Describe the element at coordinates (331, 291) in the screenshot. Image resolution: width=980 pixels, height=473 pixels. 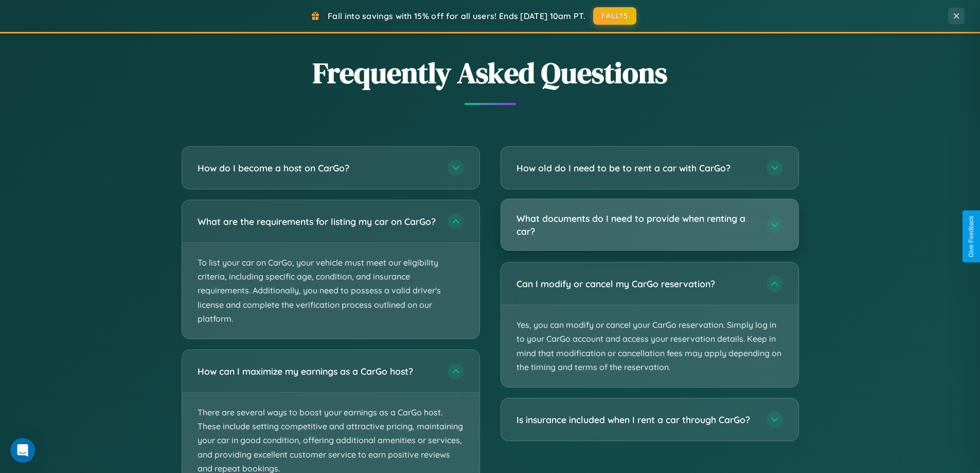
I see `p: To list your car on CarGo, your vehicle must meet our eligibility criteria, including specific ag...` at that location.